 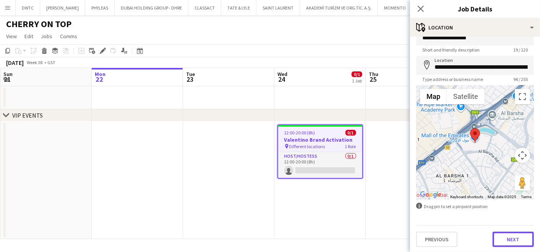 I want to click on span: Type address or business name, so click(x=452, y=79).